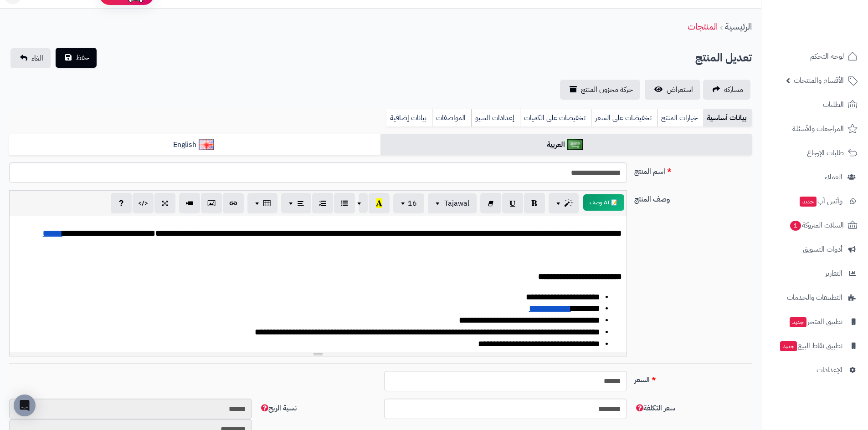 The image size is (868, 430). Describe the element at coordinates (821, 201) in the screenshot. I see `span: وآتس آب` at that location.